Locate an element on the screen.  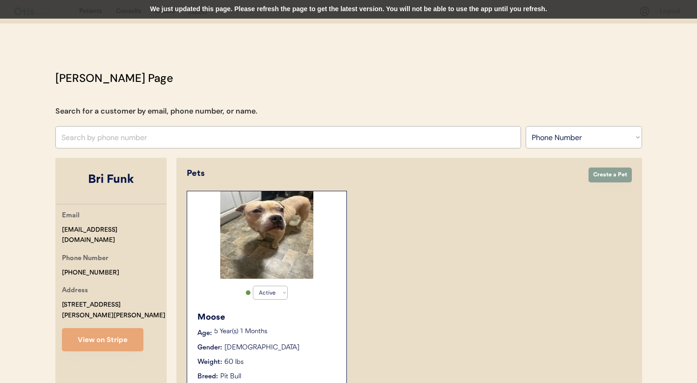
div: Weight: is located at coordinates (210, 362).